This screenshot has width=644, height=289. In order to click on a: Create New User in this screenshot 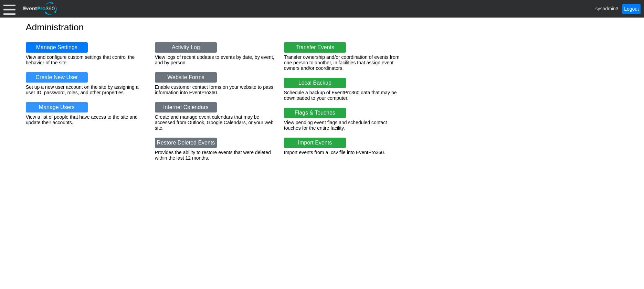, I will do `click(57, 77)`.